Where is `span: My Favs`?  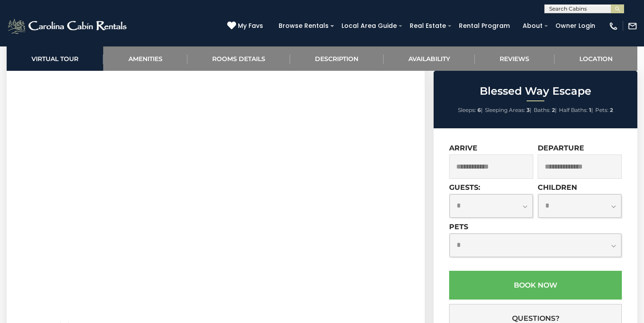
span: My Favs is located at coordinates (250, 26).